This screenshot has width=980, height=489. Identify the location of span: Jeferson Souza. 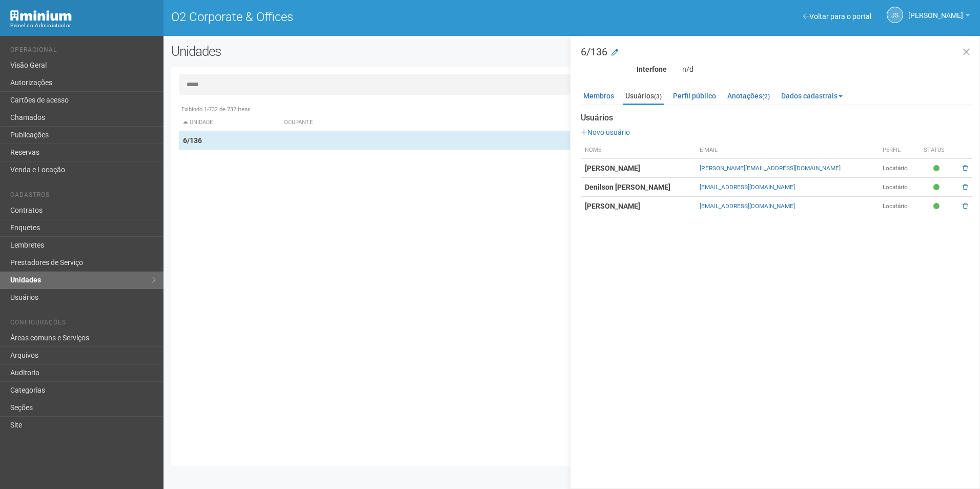
(935, 10).